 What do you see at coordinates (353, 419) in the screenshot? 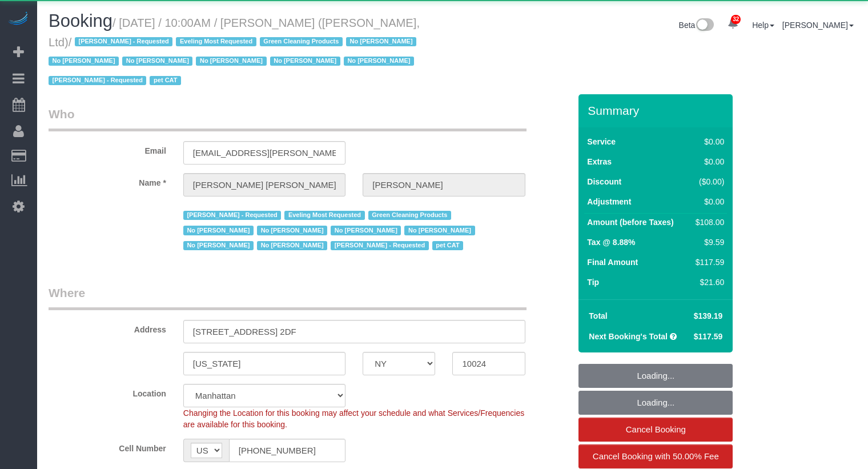
I see `span: Changing the Location for this booking may affect your schedule and what Services/Frequencies are...` at bounding box center [353, 419].